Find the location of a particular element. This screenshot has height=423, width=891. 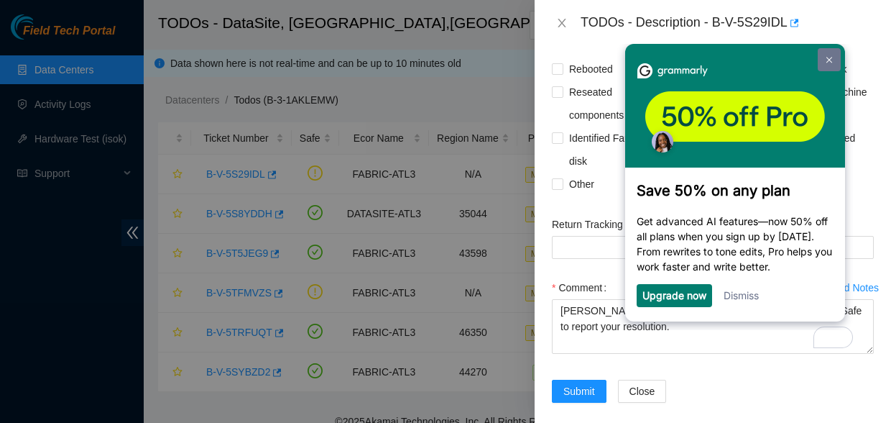

label: Return Tracking is located at coordinates (592, 224).